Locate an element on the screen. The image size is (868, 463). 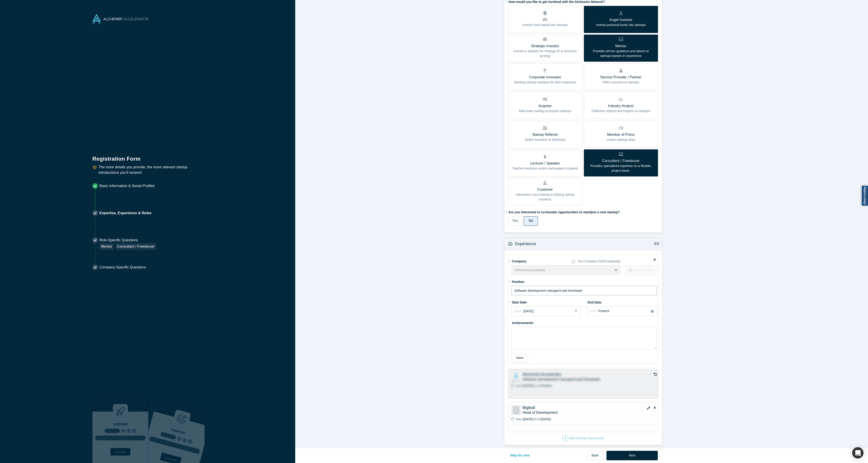
p: 3/3 is located at coordinates (656, 244).